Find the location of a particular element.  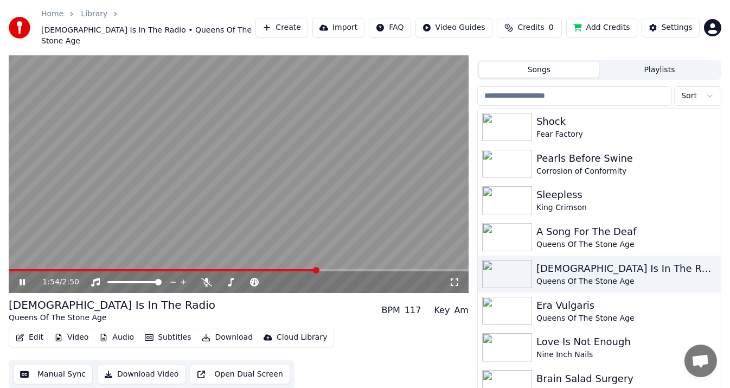

div: Am is located at coordinates (461, 310).